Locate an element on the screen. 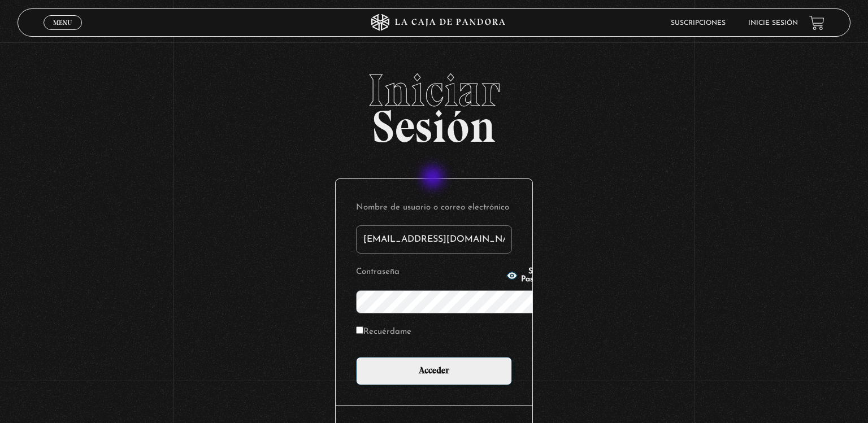 This screenshot has width=868, height=423. button: Show Password is located at coordinates (530, 275).